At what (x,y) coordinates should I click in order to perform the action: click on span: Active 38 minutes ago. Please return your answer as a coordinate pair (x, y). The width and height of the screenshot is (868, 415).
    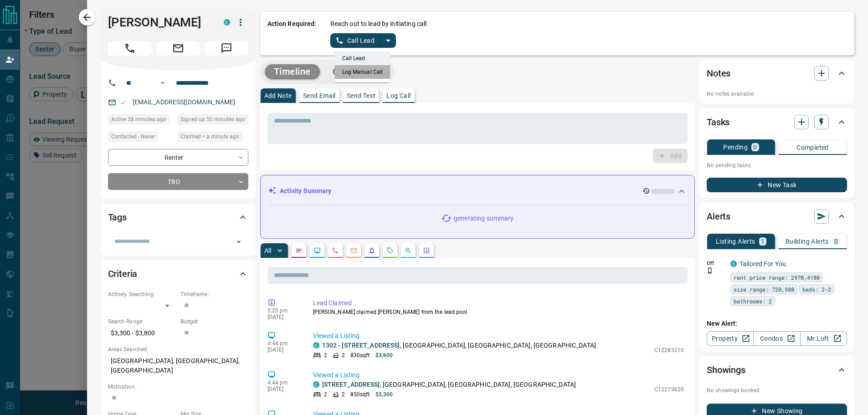
    Looking at the image, I should click on (138, 119).